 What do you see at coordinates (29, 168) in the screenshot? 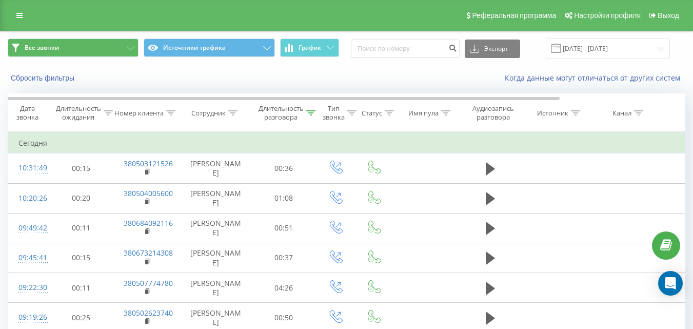
I see `div: 10:31:49` at bounding box center [29, 168].